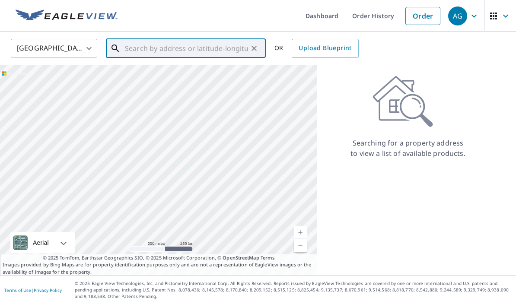 The height and width of the screenshot is (304, 516). What do you see at coordinates (458, 16) in the screenshot?
I see `div: AG` at bounding box center [458, 16].